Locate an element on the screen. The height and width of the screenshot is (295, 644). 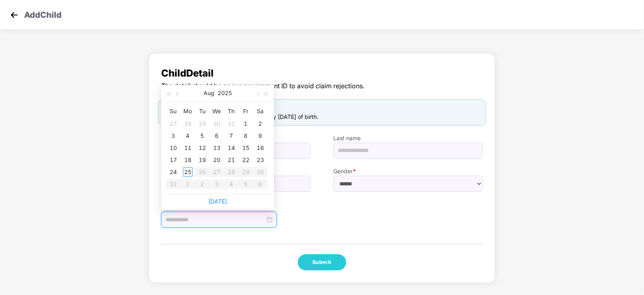
th: Su is located at coordinates (173, 111).